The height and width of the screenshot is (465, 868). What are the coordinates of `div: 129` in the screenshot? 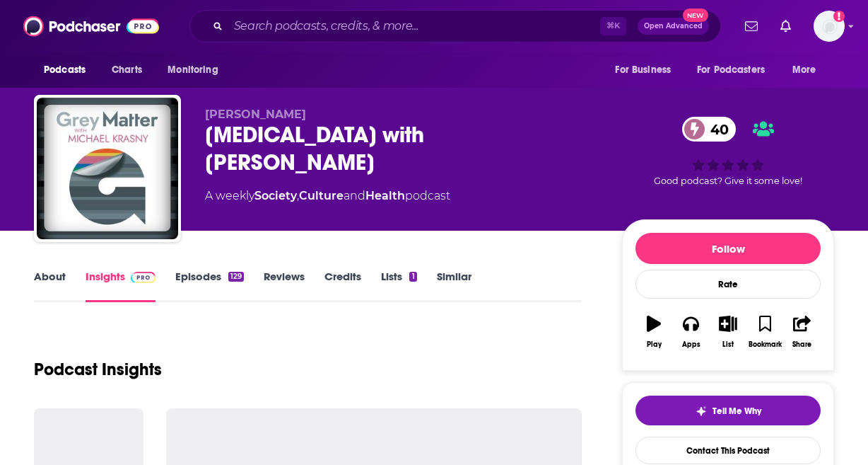 It's located at (236, 276).